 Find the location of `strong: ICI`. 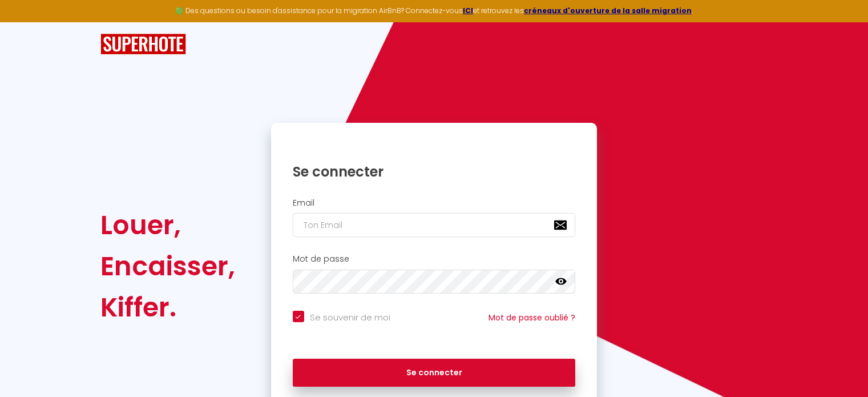

strong: ICI is located at coordinates (468, 10).